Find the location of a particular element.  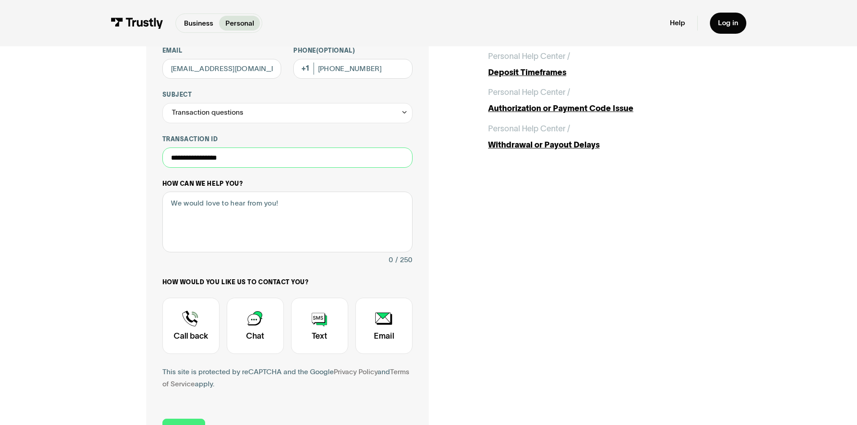

span: (Optional) is located at coordinates (336, 50).